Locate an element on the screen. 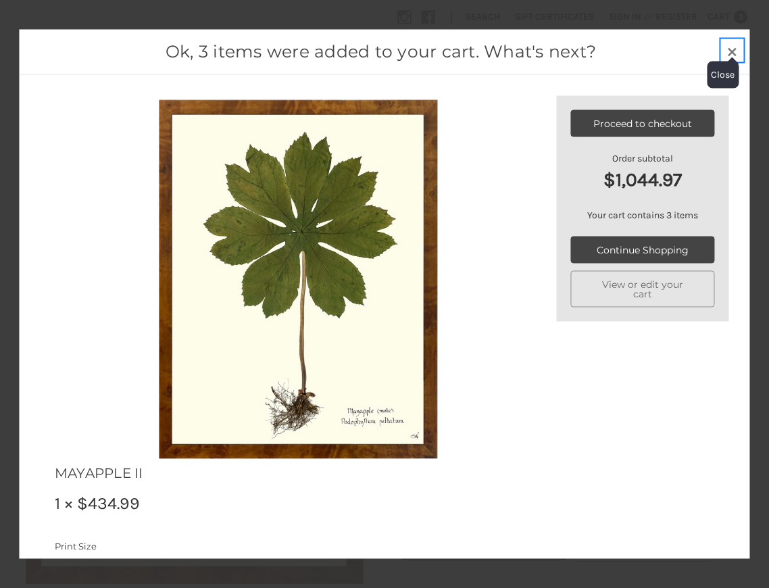 This screenshot has width=769, height=588. a: Continue Shopping is located at coordinates (643, 249).